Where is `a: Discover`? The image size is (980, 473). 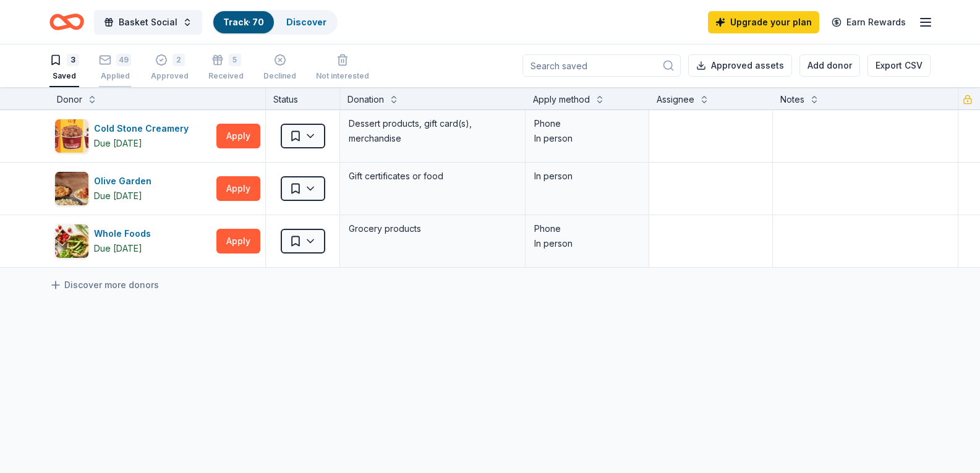 a: Discover is located at coordinates (306, 22).